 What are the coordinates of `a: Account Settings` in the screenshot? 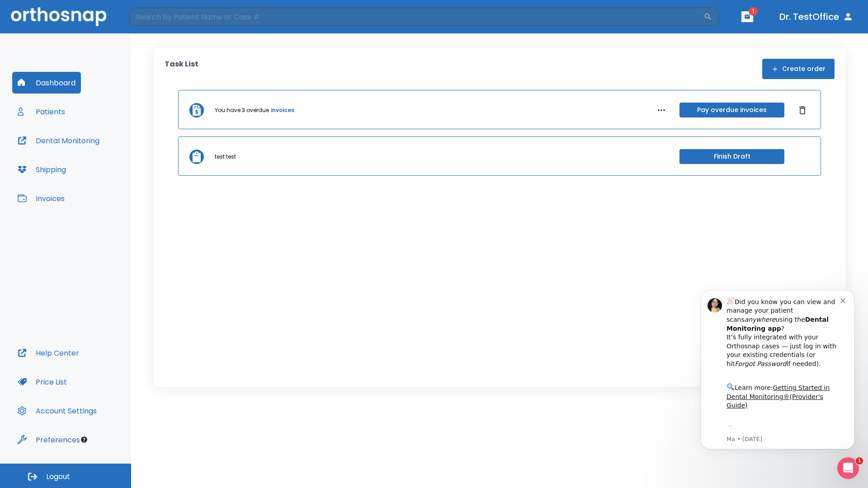 It's located at (57, 411).